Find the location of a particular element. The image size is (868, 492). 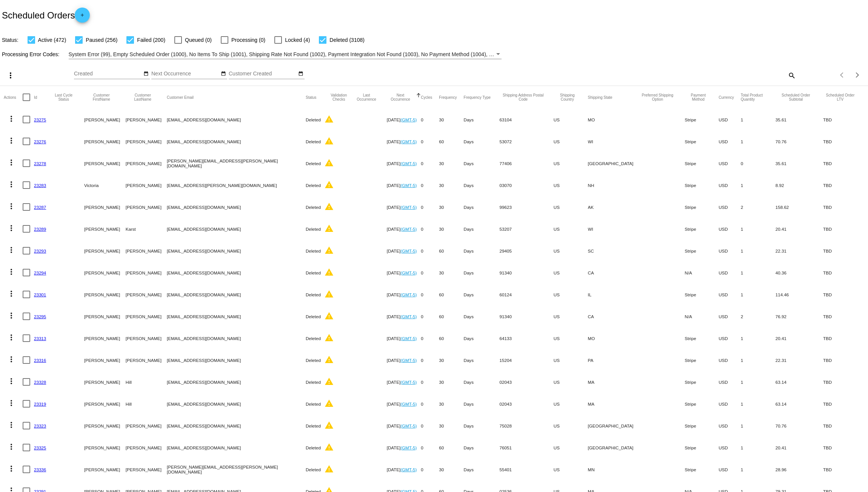

mat-cell: 15204 is located at coordinates (526, 360).